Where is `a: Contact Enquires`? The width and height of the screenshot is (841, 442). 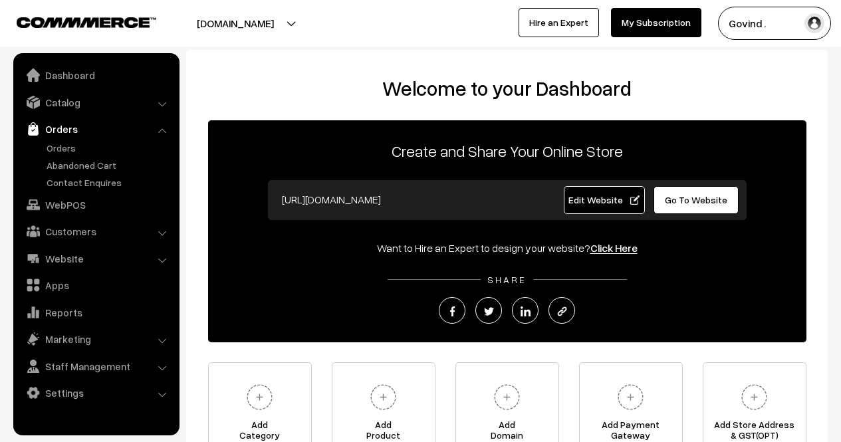 a: Contact Enquires is located at coordinates (109, 182).